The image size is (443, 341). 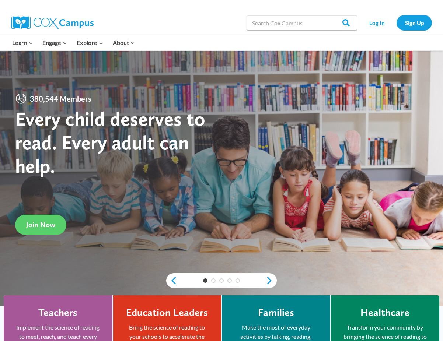 What do you see at coordinates (41, 225) in the screenshot?
I see `span: Join Now` at bounding box center [41, 225].